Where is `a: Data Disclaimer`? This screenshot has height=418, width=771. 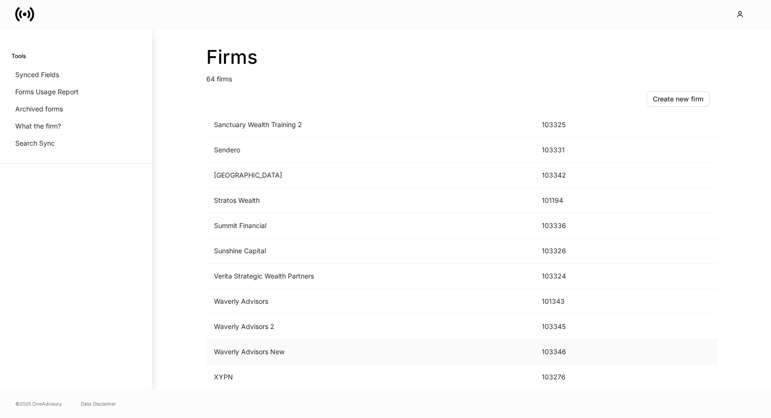
a: Data Disclaimer is located at coordinates (99, 404).